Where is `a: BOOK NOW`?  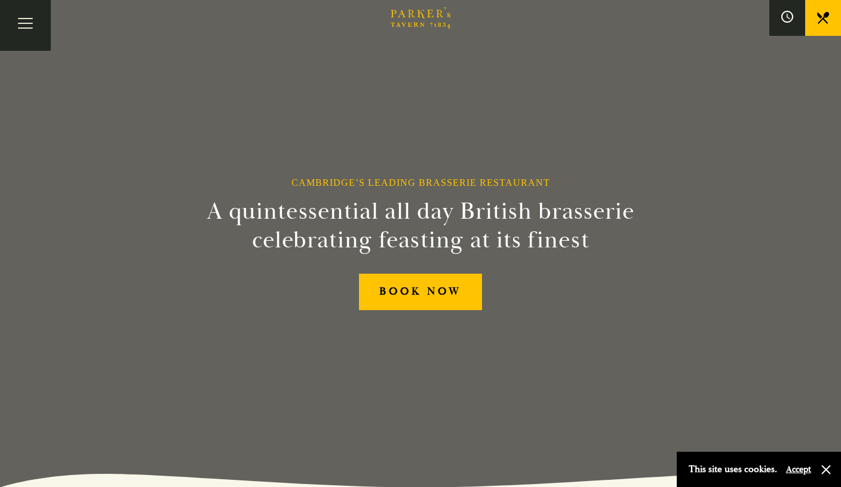
a: BOOK NOW is located at coordinates (421, 292).